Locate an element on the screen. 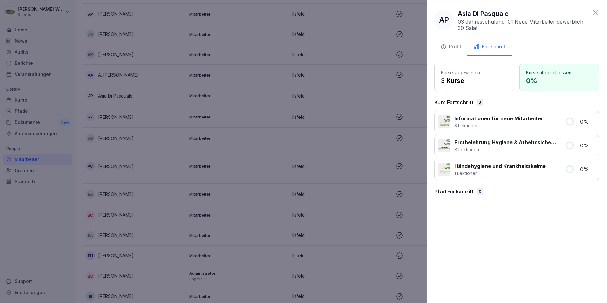 The width and height of the screenshot is (607, 303). p: 3 Lektionen is located at coordinates (499, 126).